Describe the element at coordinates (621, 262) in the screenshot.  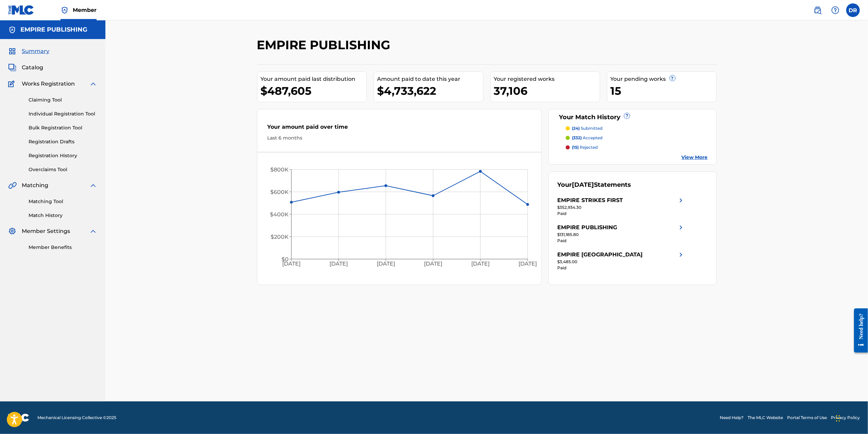
I see `div: $3,485.00` at that location.